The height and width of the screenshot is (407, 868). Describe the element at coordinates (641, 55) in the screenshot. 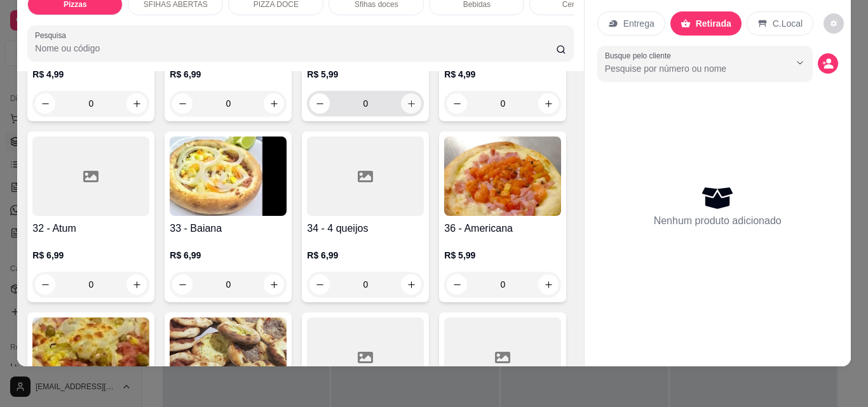

I see `label: Busque pelo cliente` at that location.